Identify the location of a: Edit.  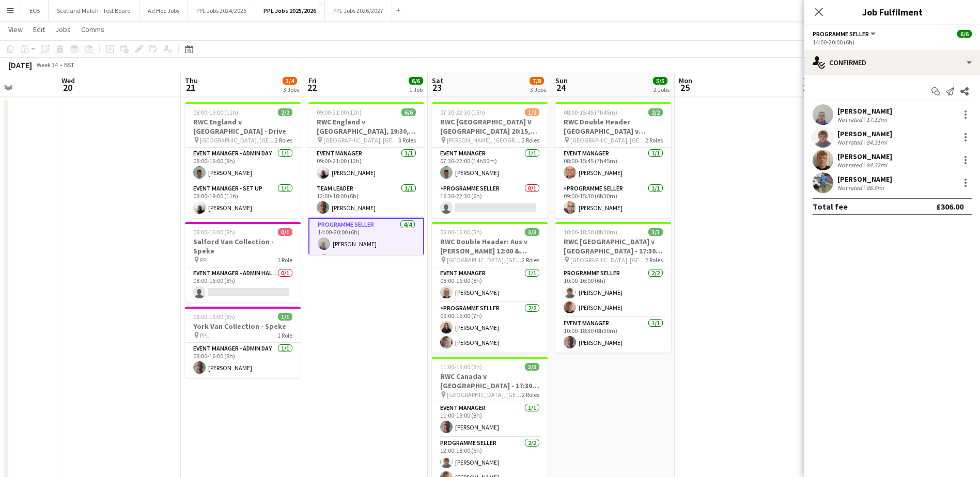
(38, 29).